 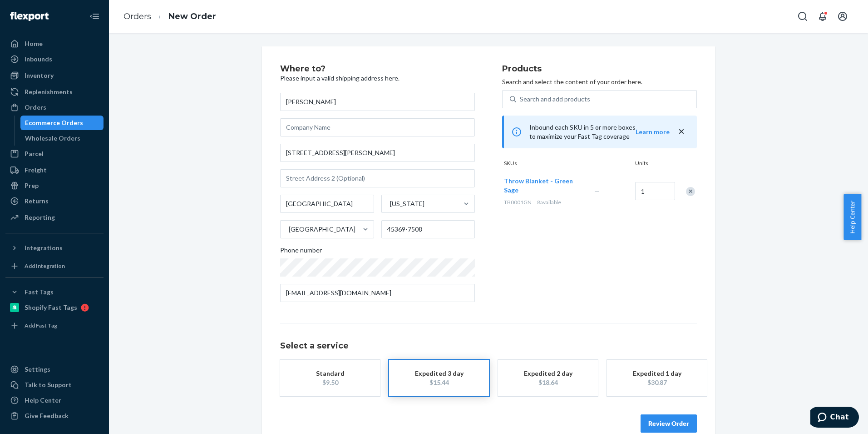 What do you see at coordinates (43, 248) in the screenshot?
I see `div: Integrations` at bounding box center [43, 248].